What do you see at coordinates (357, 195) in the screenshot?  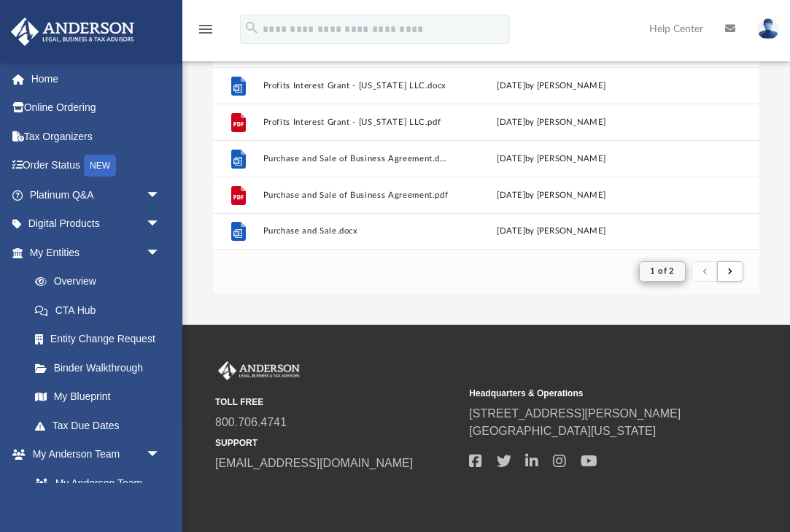 I see `button: Purchase and Sale of Business Agreement.pdf` at bounding box center [357, 195].